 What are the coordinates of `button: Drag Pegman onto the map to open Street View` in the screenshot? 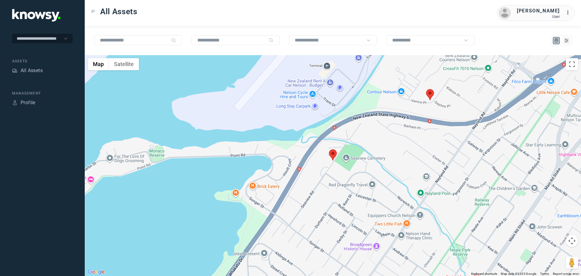 It's located at (572, 262).